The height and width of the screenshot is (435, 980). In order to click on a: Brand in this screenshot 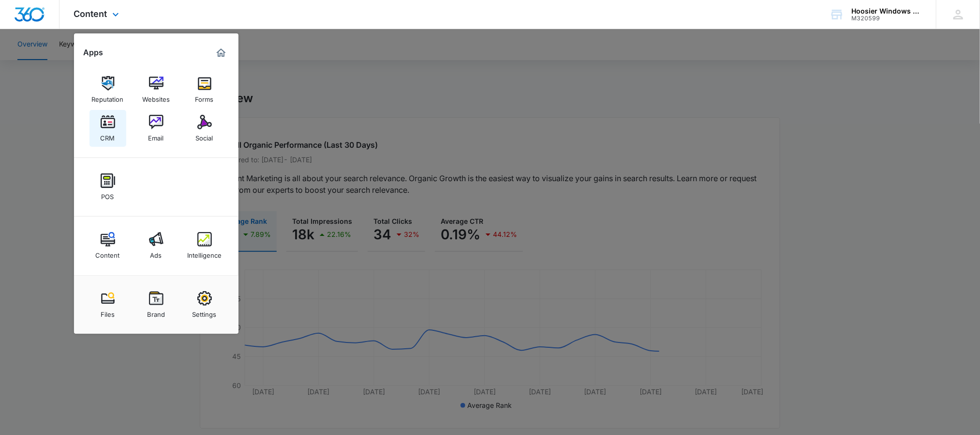, I will do `click(156, 304)`.